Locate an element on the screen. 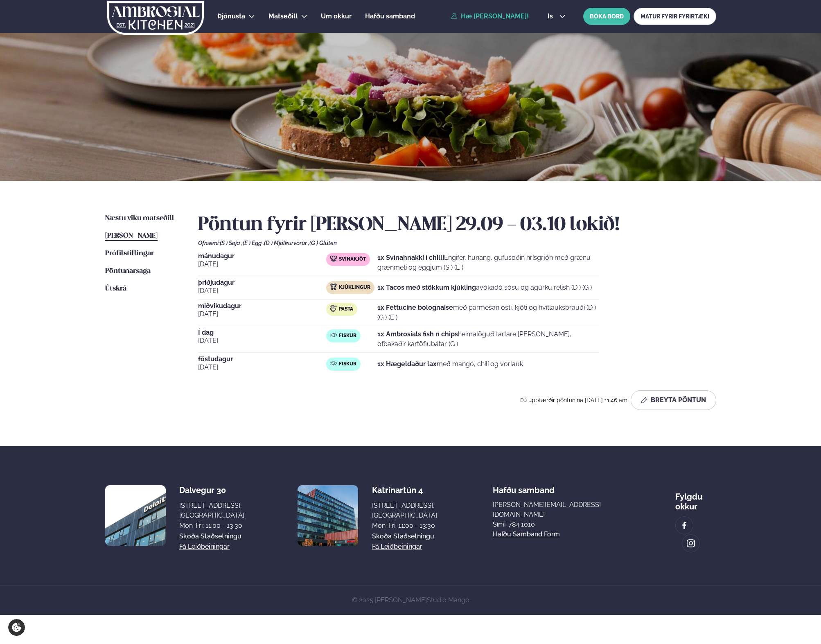  span: Í dag is located at coordinates (262, 333).